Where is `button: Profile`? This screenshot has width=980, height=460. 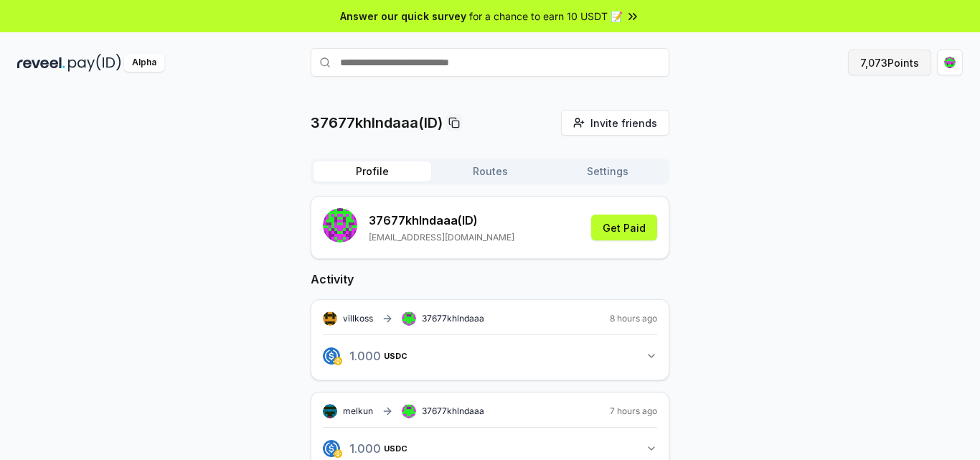
button: Profile is located at coordinates (372, 172).